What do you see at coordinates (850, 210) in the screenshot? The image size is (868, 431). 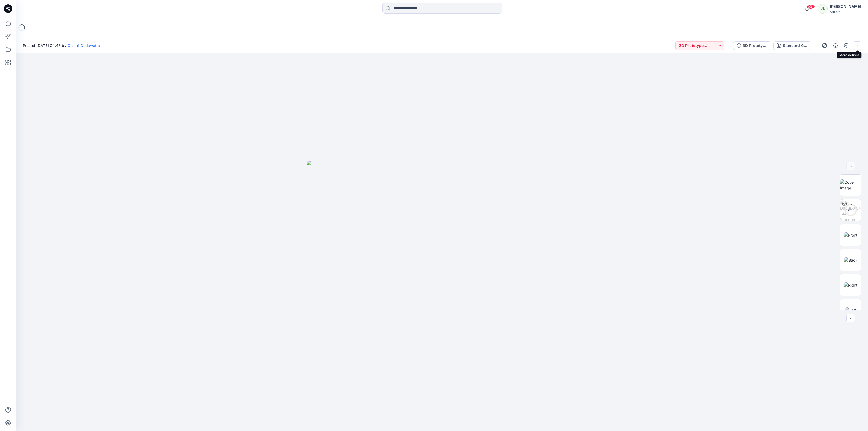 I see `div: 3 %` at bounding box center [850, 210].